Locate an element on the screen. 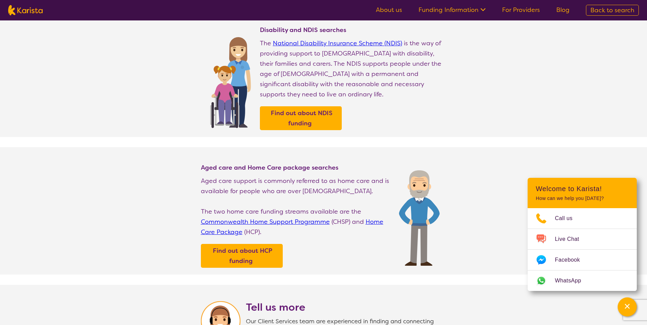 The image size is (647, 325). a: Funding Information is located at coordinates (452, 10).